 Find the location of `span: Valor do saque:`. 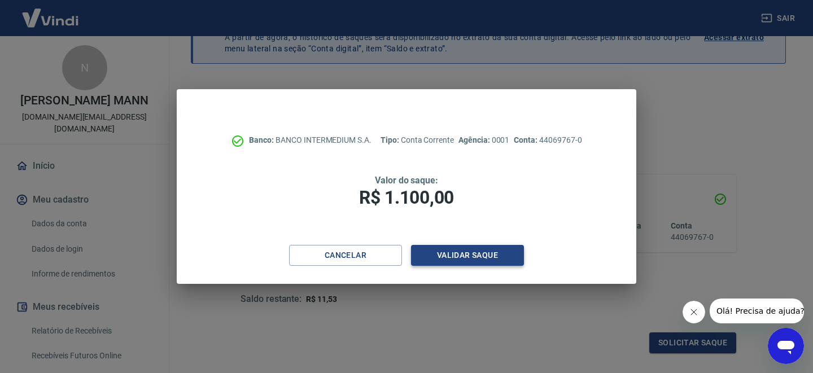

span: Valor do saque: is located at coordinates (407, 180).